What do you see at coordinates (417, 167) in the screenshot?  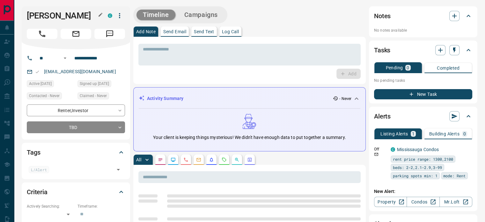 I see `span: beds: 2-2,2.1-2.9,3-99` at bounding box center [417, 167].